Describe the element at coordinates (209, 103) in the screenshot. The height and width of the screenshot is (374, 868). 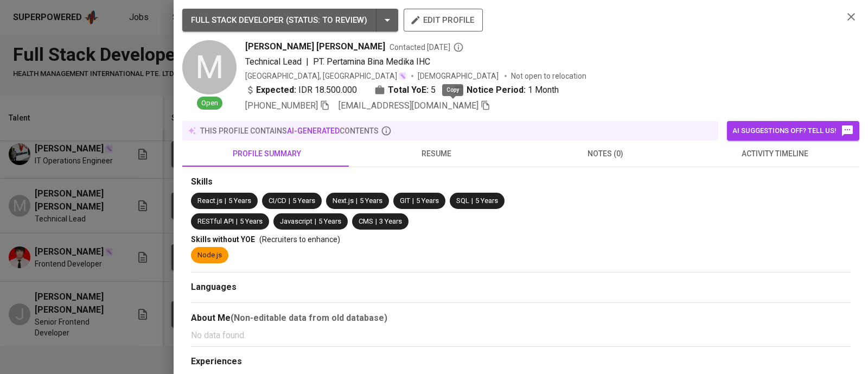
I see `span: Open` at that location.